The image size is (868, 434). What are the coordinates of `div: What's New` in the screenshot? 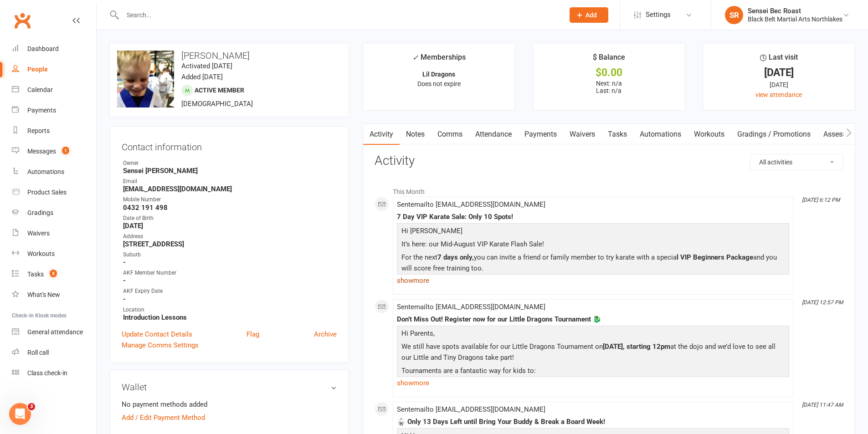 It's located at (43, 295).